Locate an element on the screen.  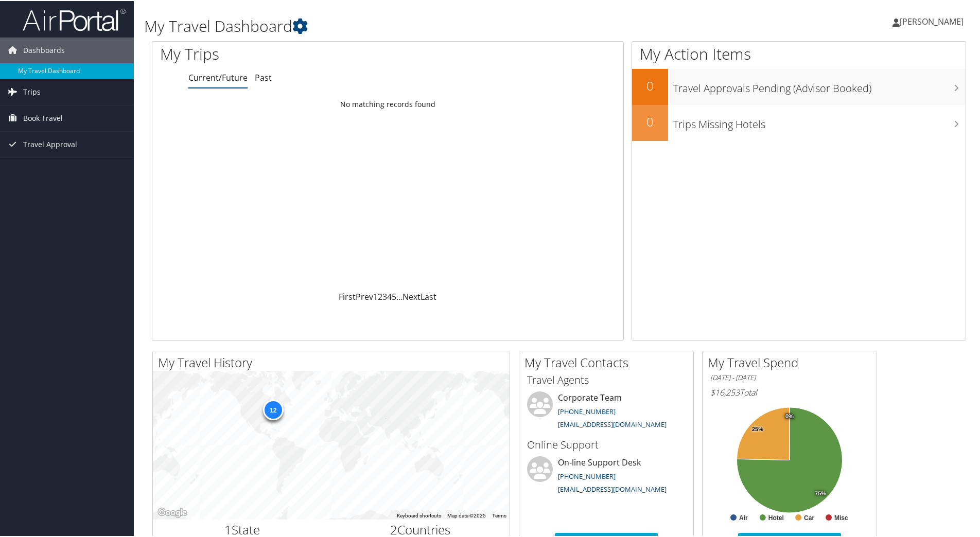
a: 1 is located at coordinates (375, 296).